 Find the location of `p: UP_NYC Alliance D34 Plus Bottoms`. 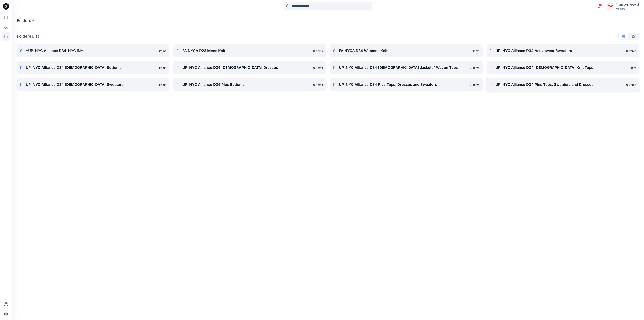

p: UP_NYC Alliance D34 Plus Bottoms is located at coordinates (247, 85).